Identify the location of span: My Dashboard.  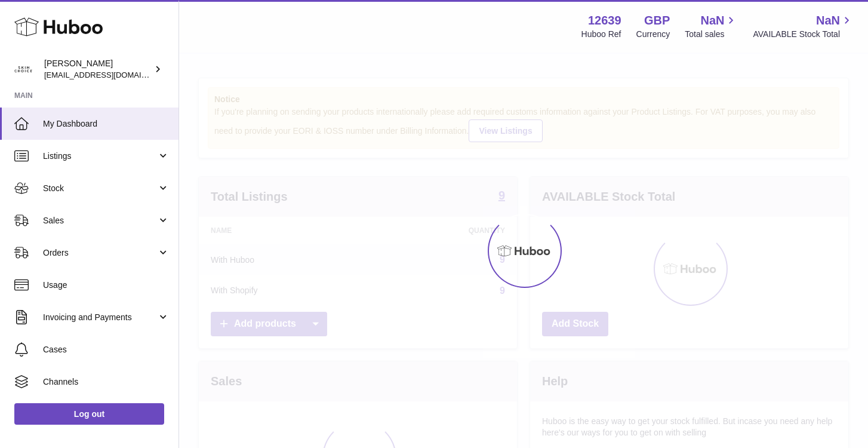
(106, 123).